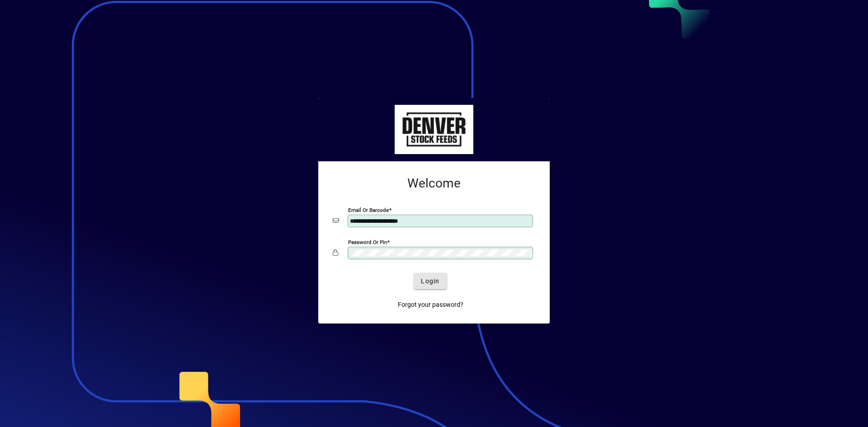 The height and width of the screenshot is (427, 868). What do you see at coordinates (430, 281) in the screenshot?
I see `button: Login` at bounding box center [430, 281].